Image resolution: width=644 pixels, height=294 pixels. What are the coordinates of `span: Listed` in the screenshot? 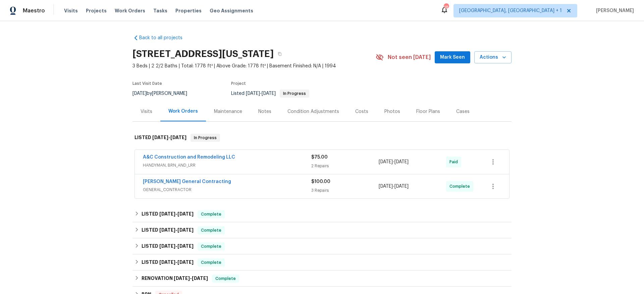 It's located at (270, 94).